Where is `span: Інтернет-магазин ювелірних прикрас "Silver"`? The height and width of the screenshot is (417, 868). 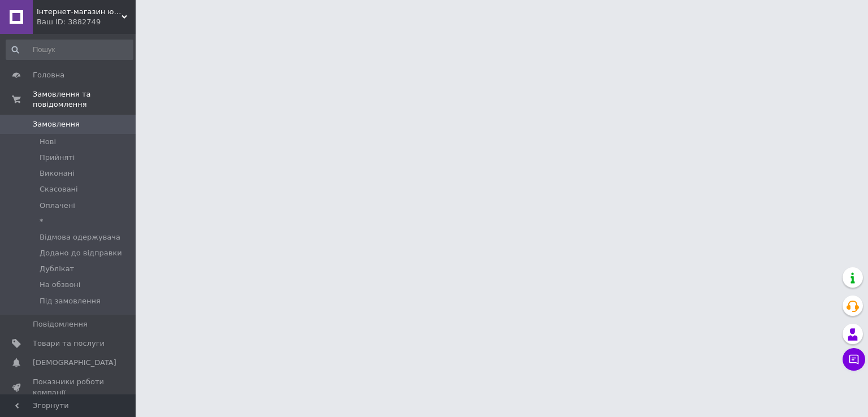 span: Інтернет-магазин ювелірних прикрас "Silver" is located at coordinates (79, 12).